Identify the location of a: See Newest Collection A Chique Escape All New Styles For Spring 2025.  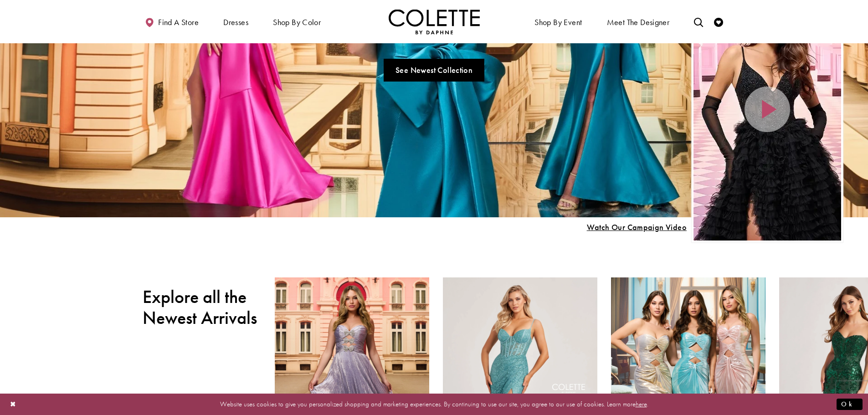
(434, 71).